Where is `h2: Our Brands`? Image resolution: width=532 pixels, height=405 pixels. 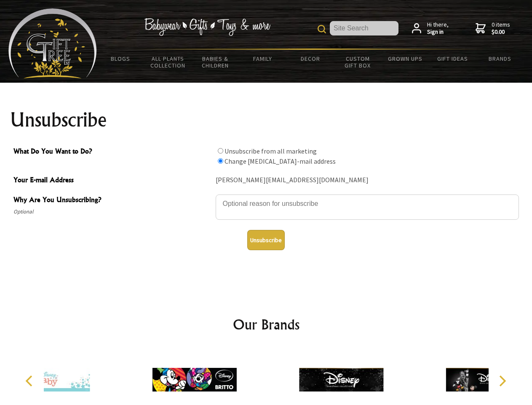
h2: Our Brands is located at coordinates (266, 324).